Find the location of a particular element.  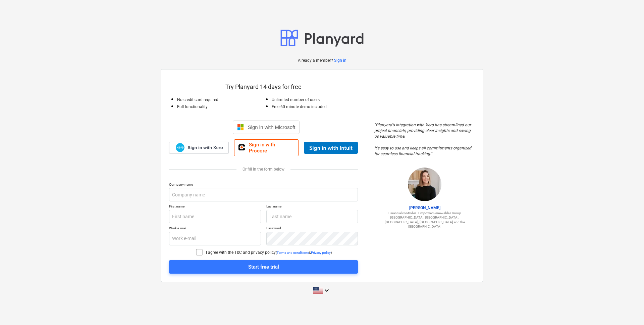

a: Sign in with Procore is located at coordinates (266, 147).